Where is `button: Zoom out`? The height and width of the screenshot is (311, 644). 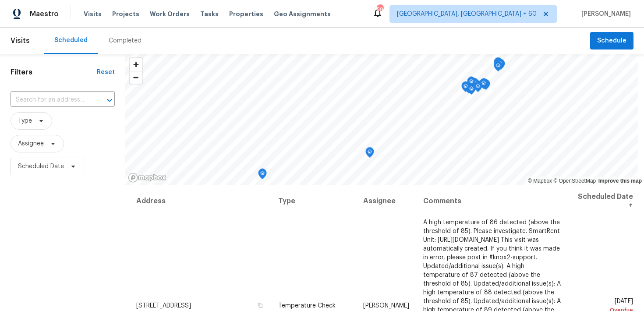 button: Zoom out is located at coordinates (136, 77).